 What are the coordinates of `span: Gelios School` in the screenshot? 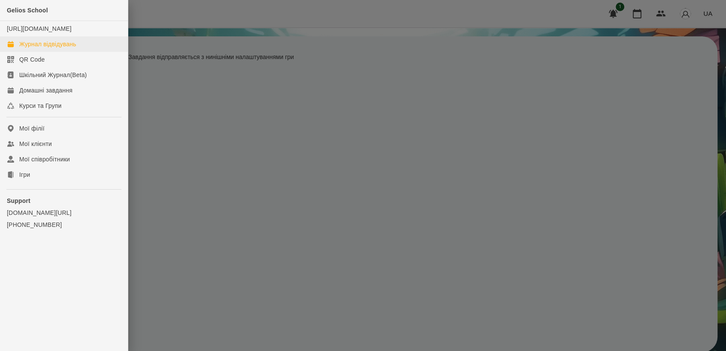 It's located at (27, 10).